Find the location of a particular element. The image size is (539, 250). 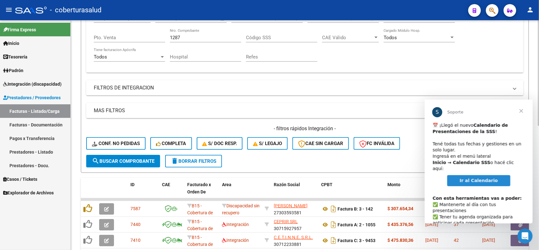

a: Ir al Calendario is located at coordinates (54, 81).